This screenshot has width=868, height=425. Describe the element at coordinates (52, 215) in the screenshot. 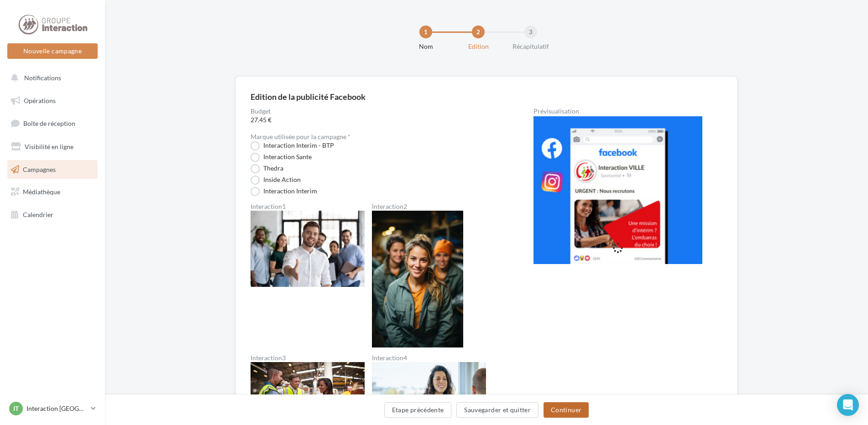

I see `a: Calendrier` at that location.